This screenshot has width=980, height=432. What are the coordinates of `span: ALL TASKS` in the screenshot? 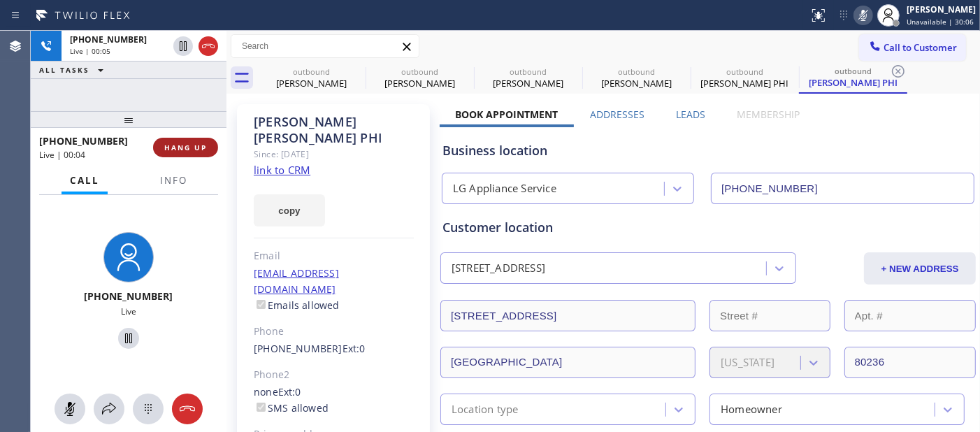 It's located at (64, 70).